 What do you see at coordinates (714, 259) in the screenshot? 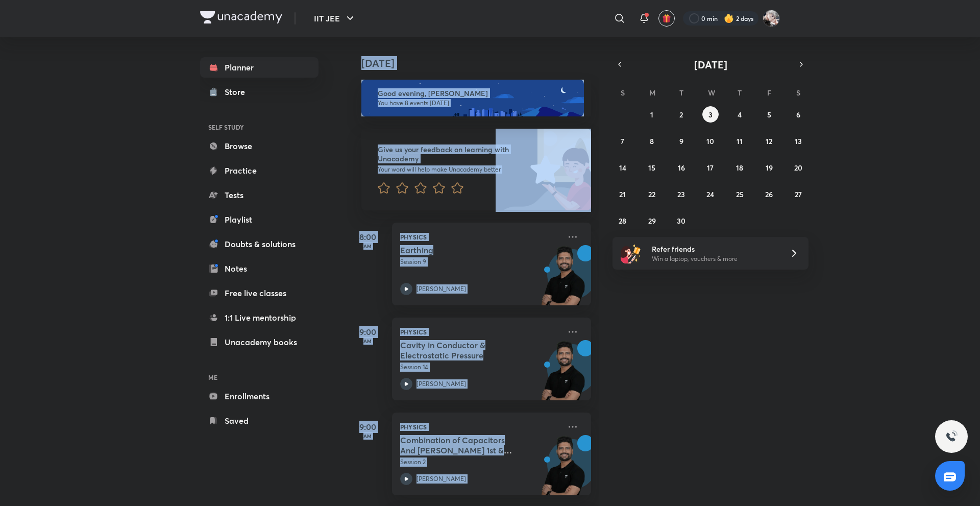
I see `p: Win a laptop, vouchers & more` at bounding box center [714, 259].